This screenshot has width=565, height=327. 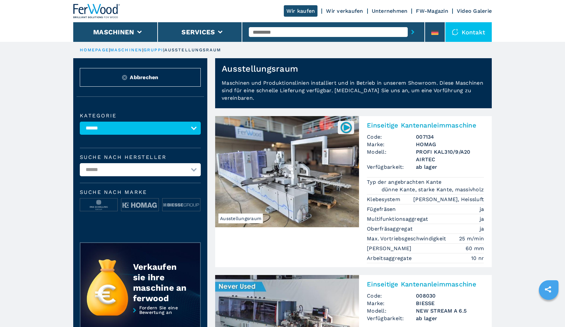 What do you see at coordinates (413, 32) in the screenshot?
I see `button: submit-button` at bounding box center [413, 32].